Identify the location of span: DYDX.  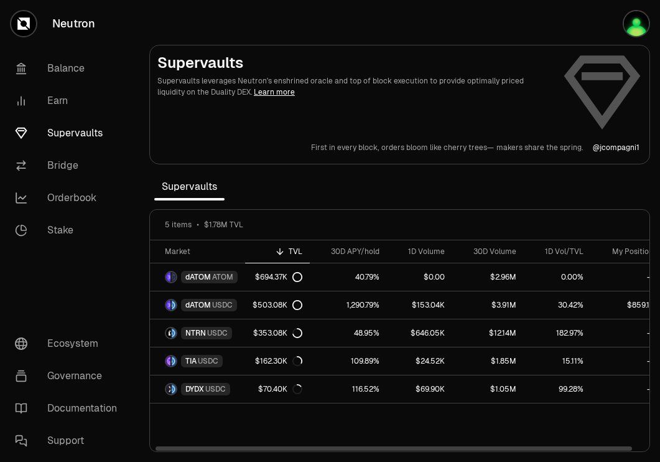
(195, 389).